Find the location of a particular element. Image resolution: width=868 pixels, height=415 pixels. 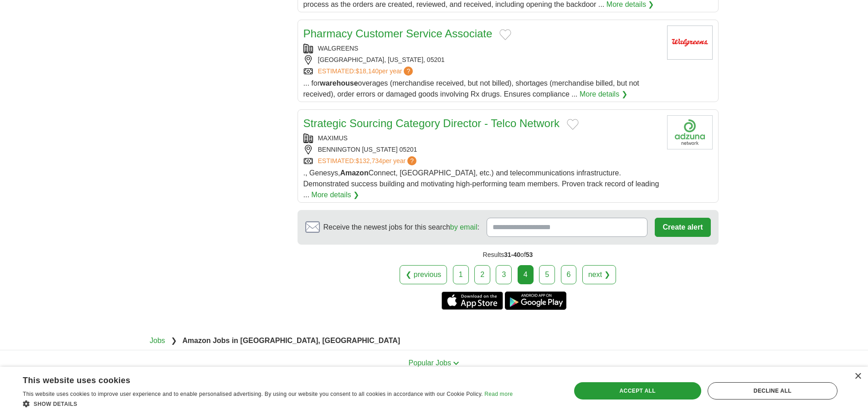

a: ESTIMATED:$132,734per year? is located at coordinates (368, 161).